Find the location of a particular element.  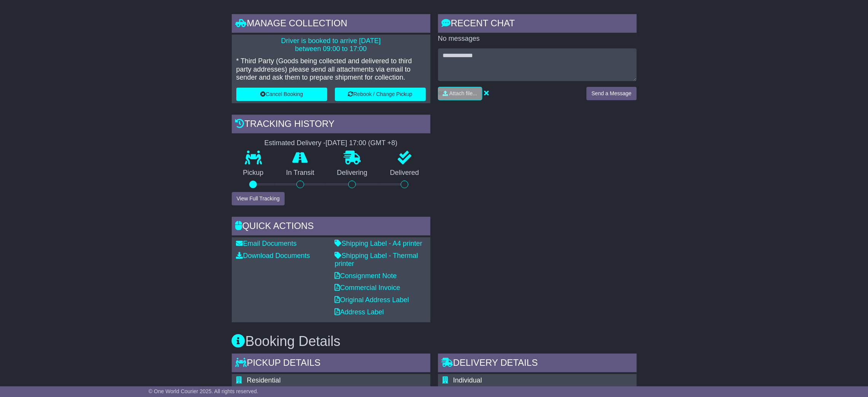

span: Individual is located at coordinates (468, 380).